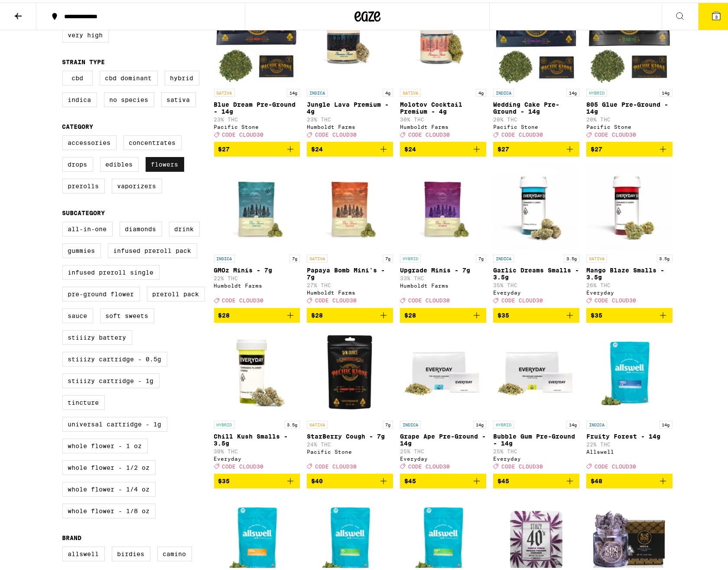 The image size is (728, 570). What do you see at coordinates (141, 227) in the screenshot?
I see `label: Diamonds` at bounding box center [141, 227].